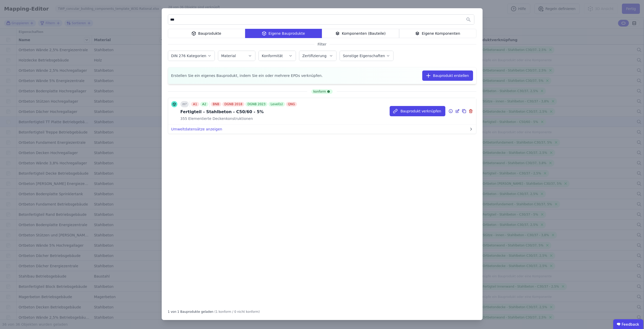 The image size is (644, 329). Describe the element at coordinates (318, 56) in the screenshot. I see `button: Zertifizierung` at that location.